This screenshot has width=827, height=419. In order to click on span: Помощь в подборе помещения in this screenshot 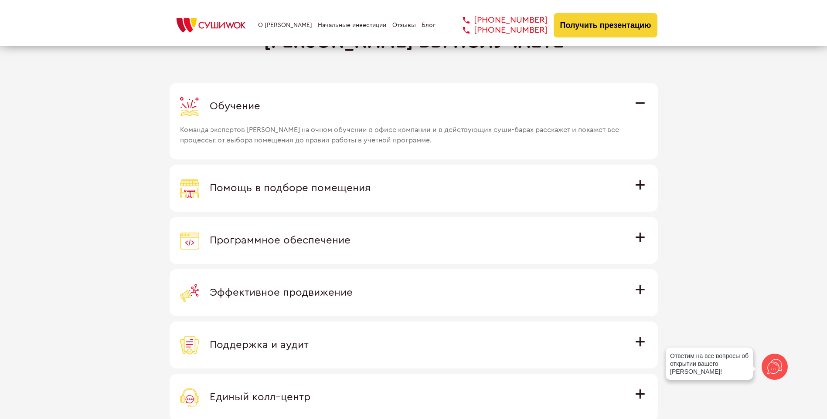, I will do `click(290, 188)`.